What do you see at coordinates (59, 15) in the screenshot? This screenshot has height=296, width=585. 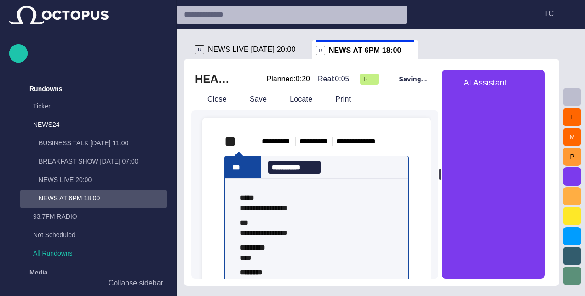 I see `img: Octopus News Room` at bounding box center [59, 15].